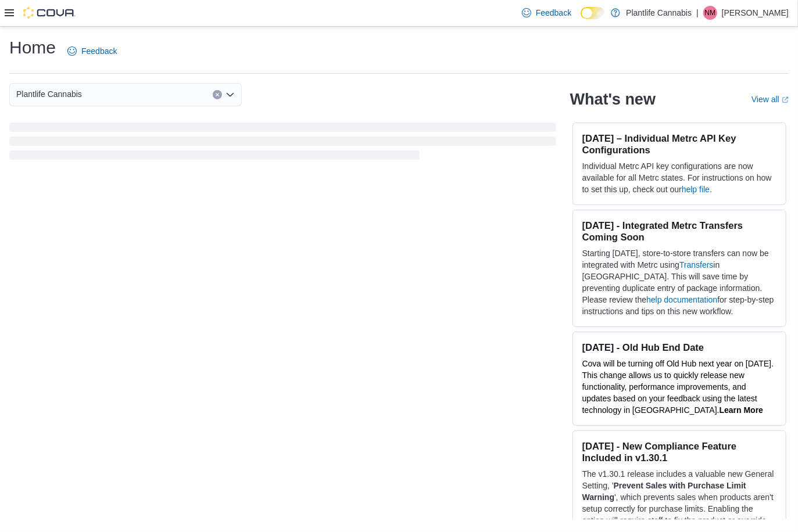 The height and width of the screenshot is (532, 798). Describe the element at coordinates (665, 491) in the screenshot. I see `strong: Prevent Sales with Purchase Limit Warning` at that location.